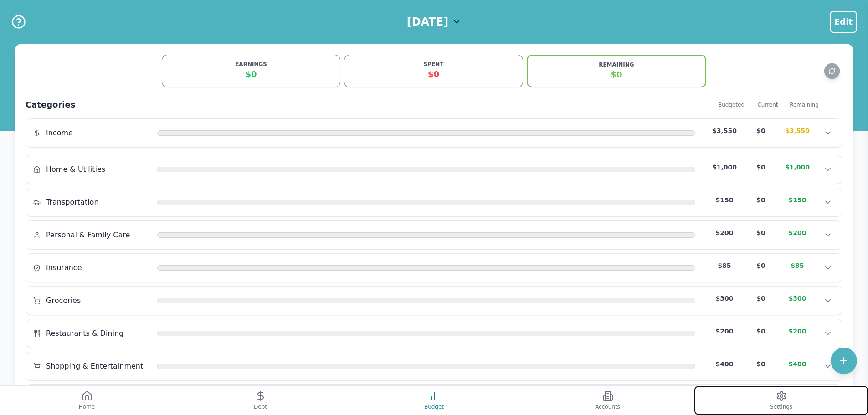 The height and width of the screenshot is (415, 868). I want to click on div: Budgeted, so click(731, 105).